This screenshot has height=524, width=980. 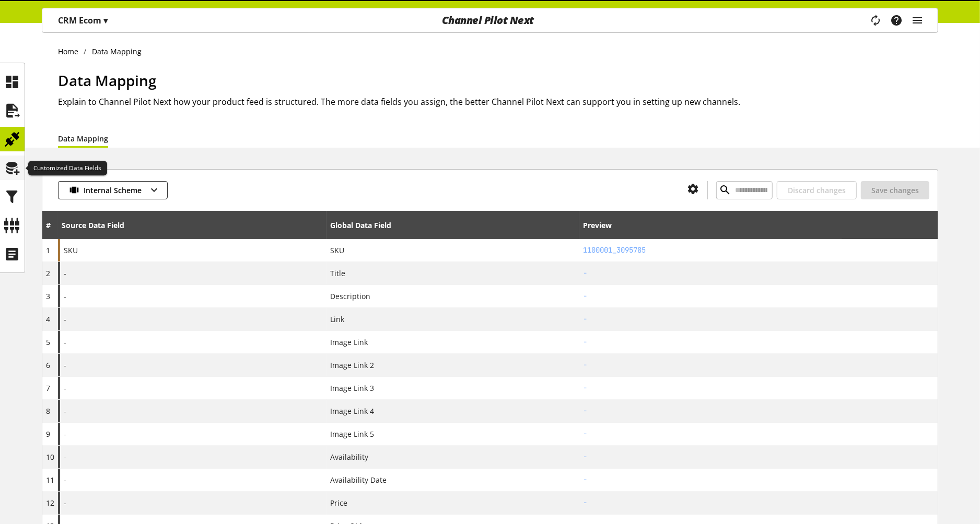 I want to click on span: 8, so click(x=48, y=411).